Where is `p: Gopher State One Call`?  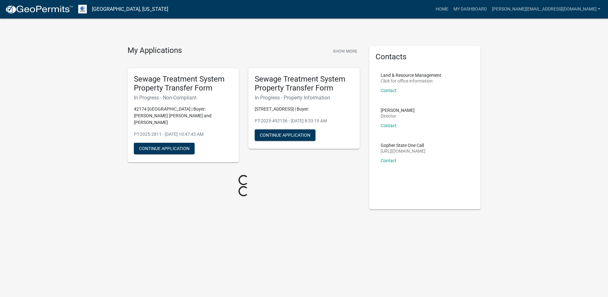 p: Gopher State One Call is located at coordinates (403, 145).